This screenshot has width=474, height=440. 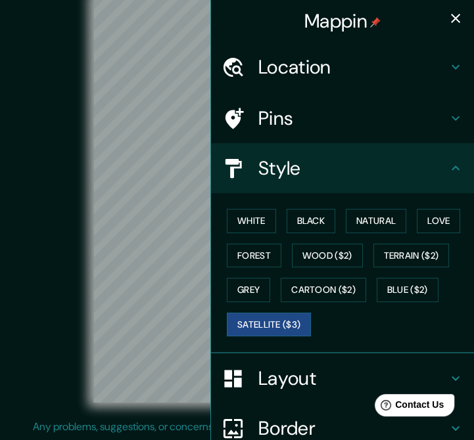 I want to click on button: Grey, so click(x=248, y=290).